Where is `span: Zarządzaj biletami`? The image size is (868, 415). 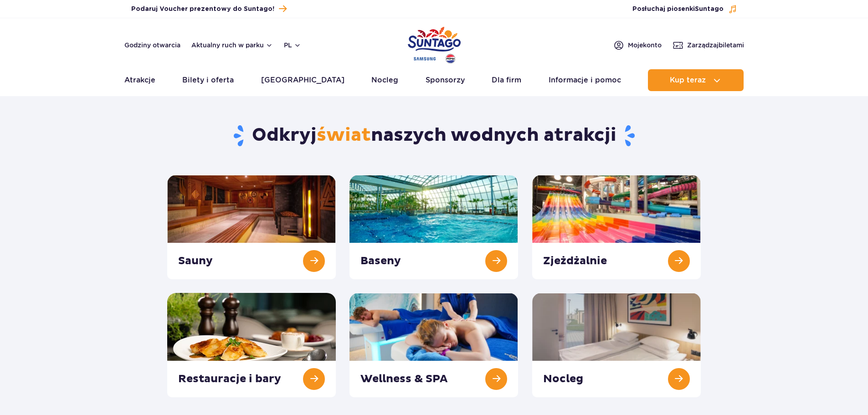
span: Zarządzaj biletami is located at coordinates (715, 45).